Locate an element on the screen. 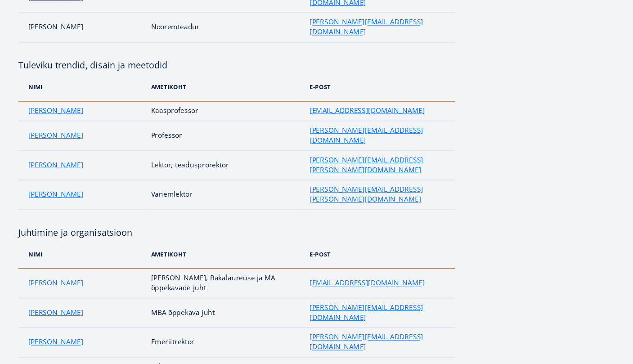 This screenshot has width=633, height=364. td: Kaasprofessor is located at coordinates (207, 133).